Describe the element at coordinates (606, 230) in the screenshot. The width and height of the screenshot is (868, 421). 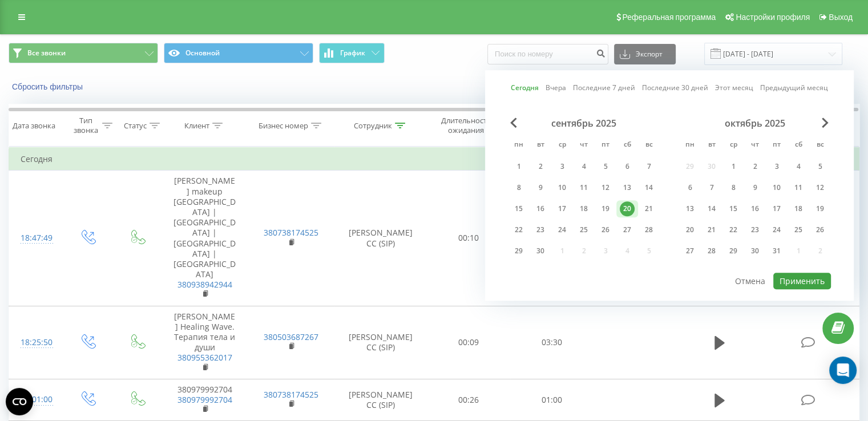
I see `div: пт 26 сент. 2025 г.` at that location.